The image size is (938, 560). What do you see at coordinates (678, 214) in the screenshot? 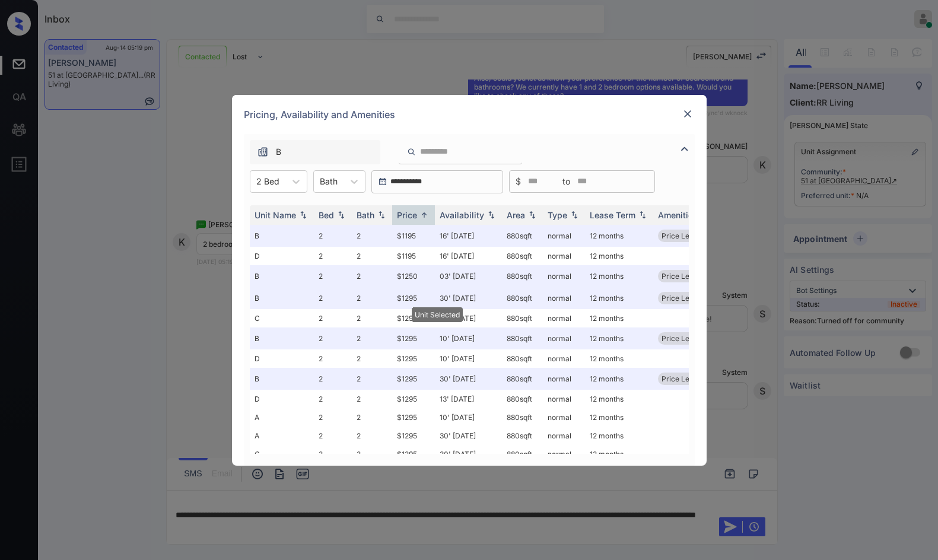
I see `div: Amenities` at bounding box center [678, 214].